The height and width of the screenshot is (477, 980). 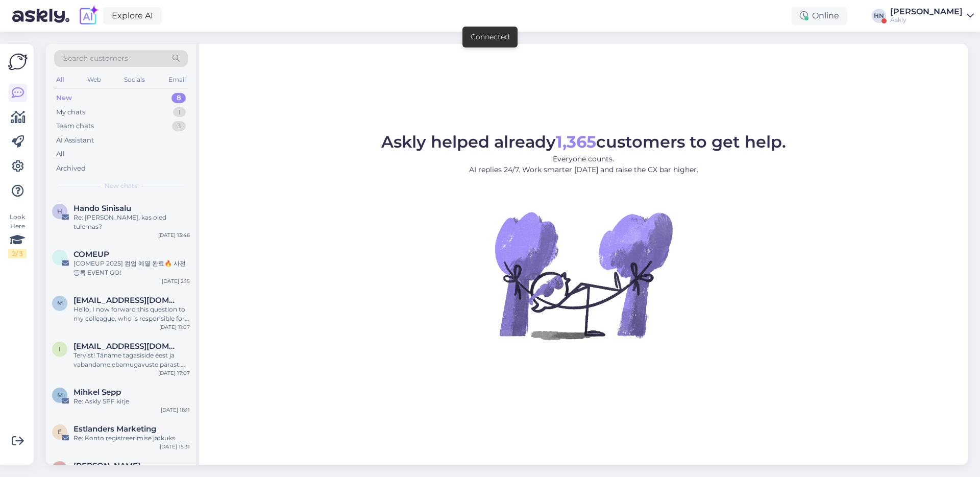 What do you see at coordinates (60, 395) in the screenshot?
I see `span: M` at bounding box center [60, 395].